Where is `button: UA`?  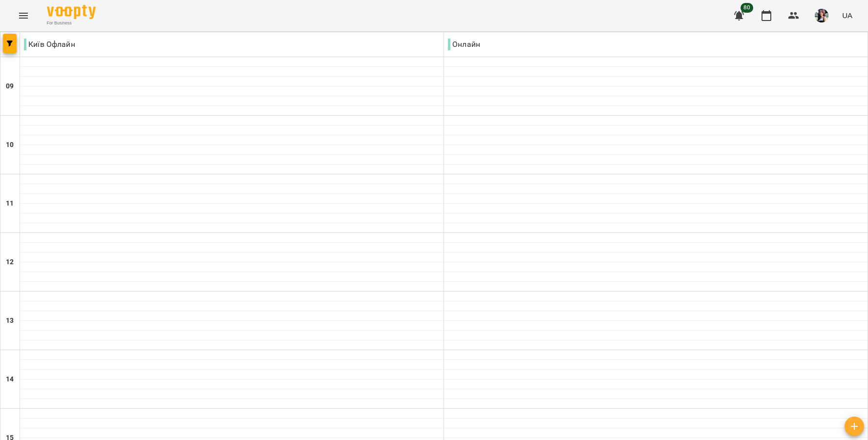
button: UA is located at coordinates (847, 15).